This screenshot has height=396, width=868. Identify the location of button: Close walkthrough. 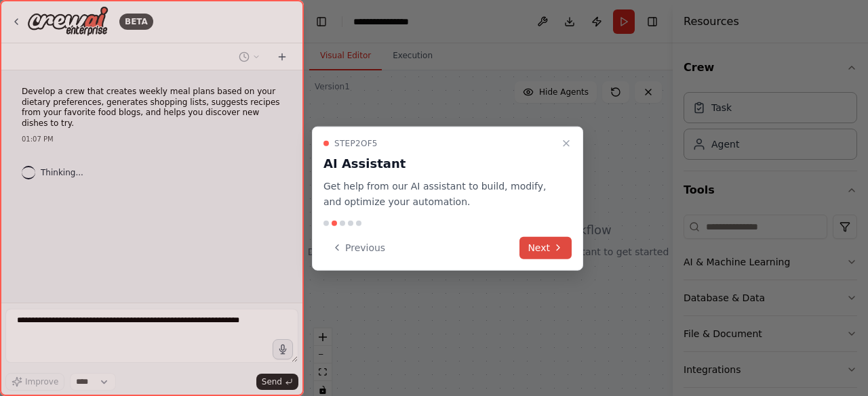
(566, 143).